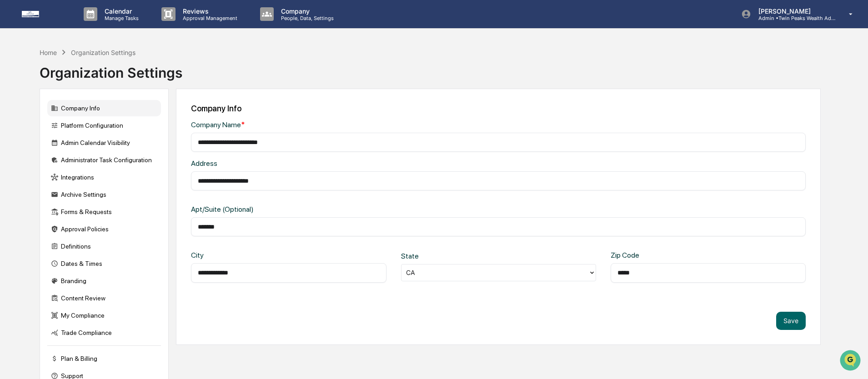  Describe the element at coordinates (72, 82) in the screenshot. I see `div: We're available if you need us!` at that location.